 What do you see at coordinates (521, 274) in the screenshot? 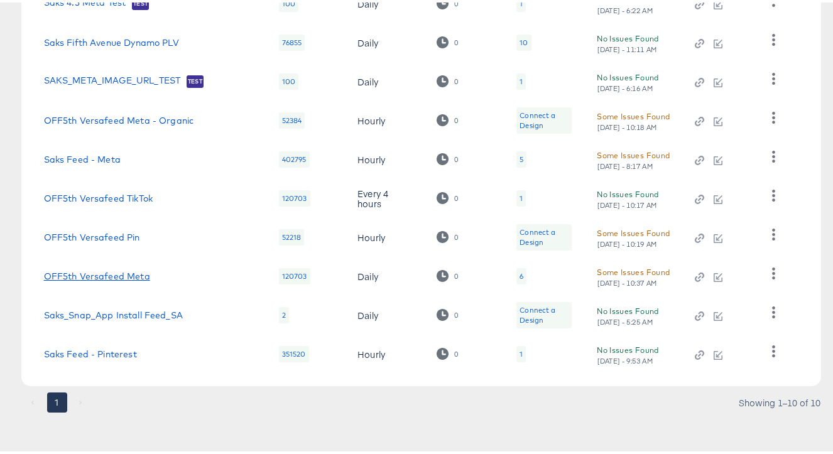
I see `div: 6` at bounding box center [521, 274].